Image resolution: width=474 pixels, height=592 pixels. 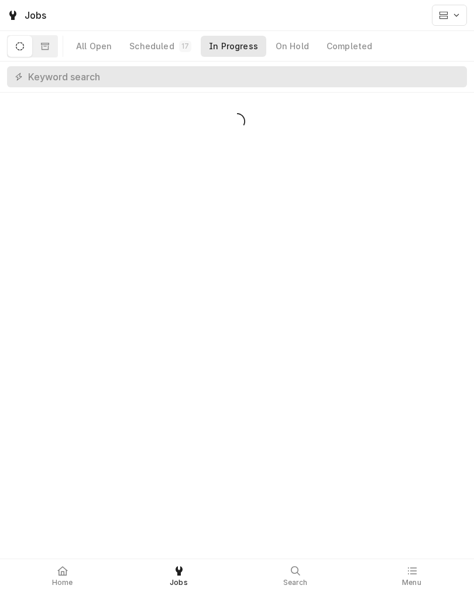 I want to click on div: On Hold, so click(x=292, y=46).